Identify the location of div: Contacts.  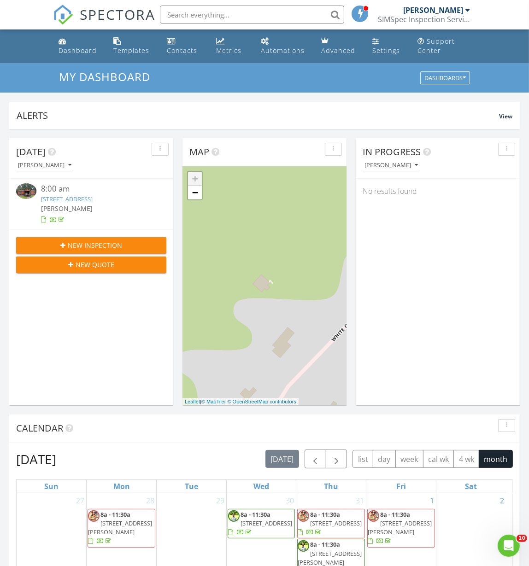
(182, 50).